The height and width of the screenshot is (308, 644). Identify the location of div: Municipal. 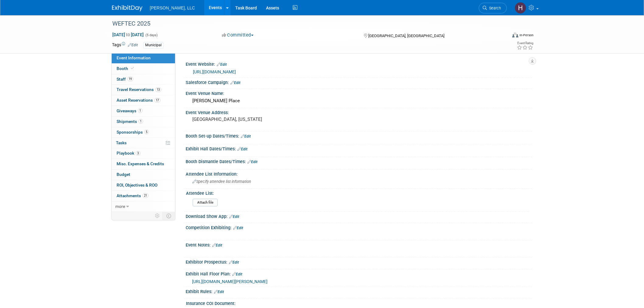
(153, 45).